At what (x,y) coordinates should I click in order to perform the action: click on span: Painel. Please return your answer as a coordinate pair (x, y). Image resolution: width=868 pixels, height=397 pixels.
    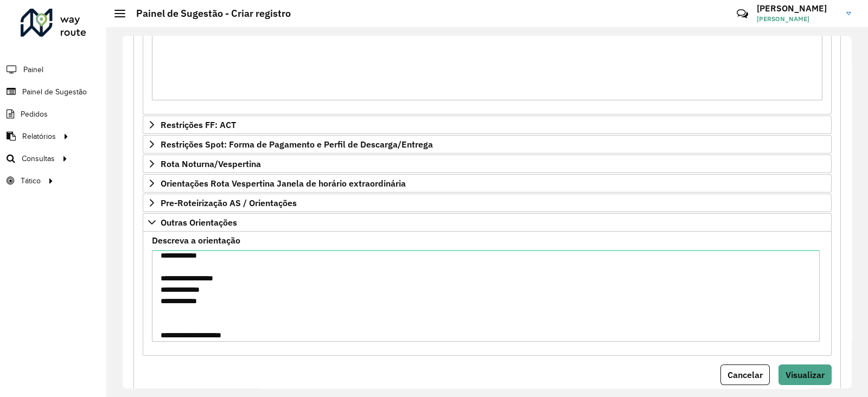
    Looking at the image, I should click on (33, 69).